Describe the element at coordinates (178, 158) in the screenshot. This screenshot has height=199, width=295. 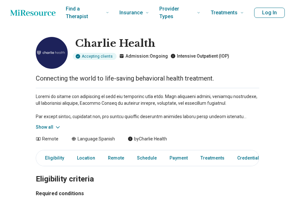
I see `a: Payment` at that location.